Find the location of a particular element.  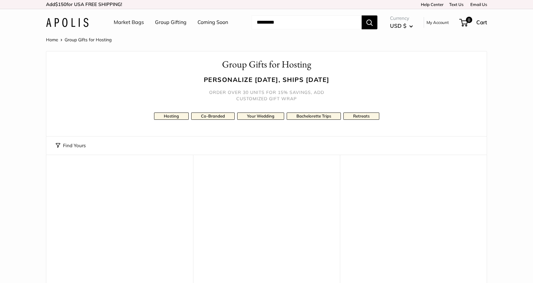

a: Bachelorette Trips is located at coordinates (314, 116).